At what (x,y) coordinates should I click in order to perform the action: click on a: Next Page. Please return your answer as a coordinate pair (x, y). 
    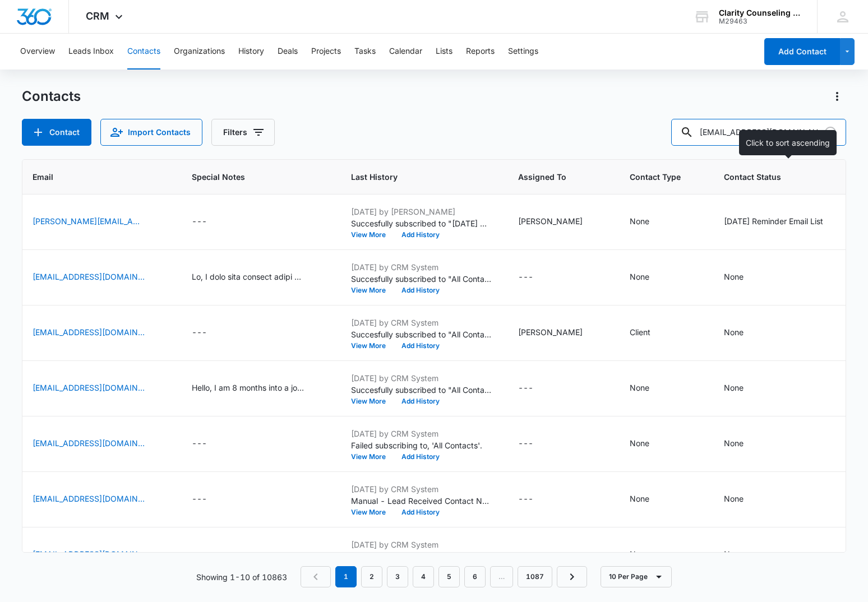
    Looking at the image, I should click on (572, 577).